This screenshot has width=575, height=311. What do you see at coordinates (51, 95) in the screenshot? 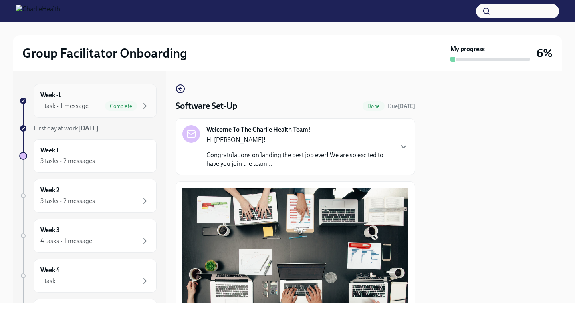
I see `h6: Week -1` at bounding box center [51, 95].